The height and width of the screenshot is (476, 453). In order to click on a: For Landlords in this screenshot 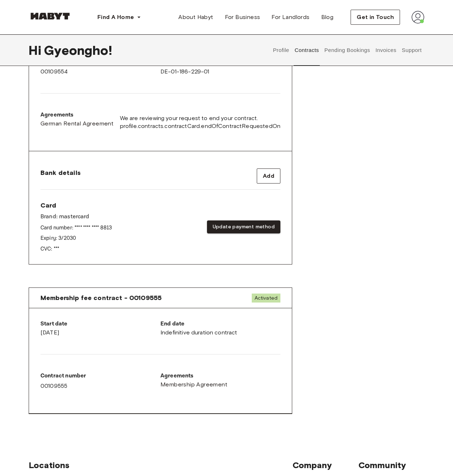, I will do `click(291, 17)`.